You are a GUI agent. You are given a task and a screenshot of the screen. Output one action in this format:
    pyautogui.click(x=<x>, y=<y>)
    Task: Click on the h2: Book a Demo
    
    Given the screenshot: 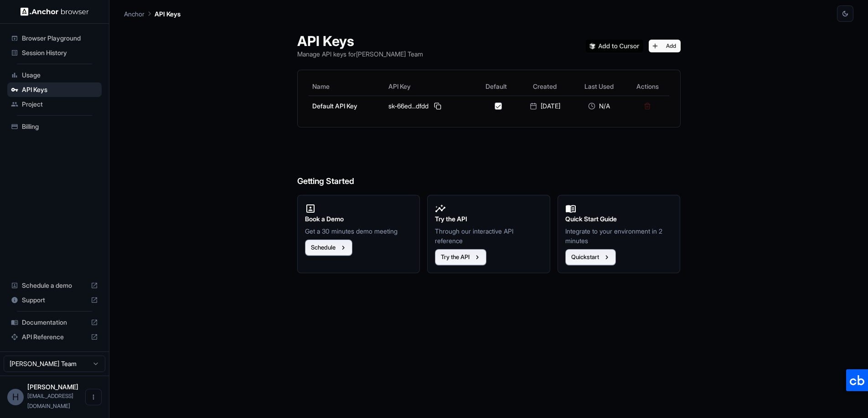 What is the action you would take?
    pyautogui.click(x=359, y=219)
    